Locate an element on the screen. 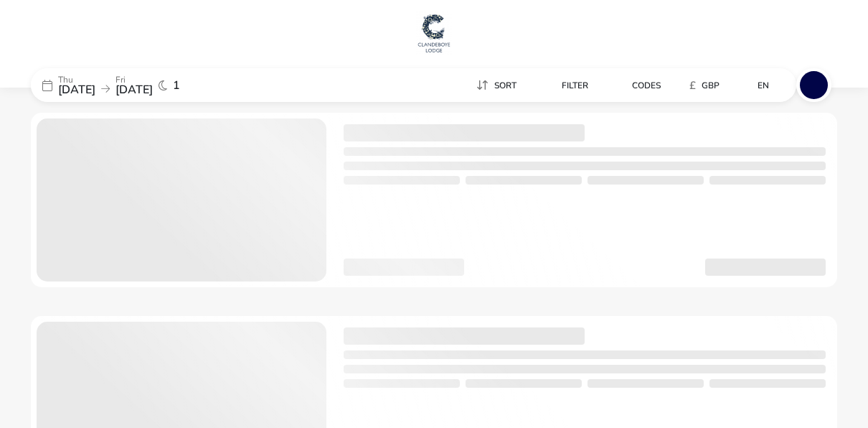 Image resolution: width=868 pixels, height=428 pixels. span: GBP is located at coordinates (703, 86).